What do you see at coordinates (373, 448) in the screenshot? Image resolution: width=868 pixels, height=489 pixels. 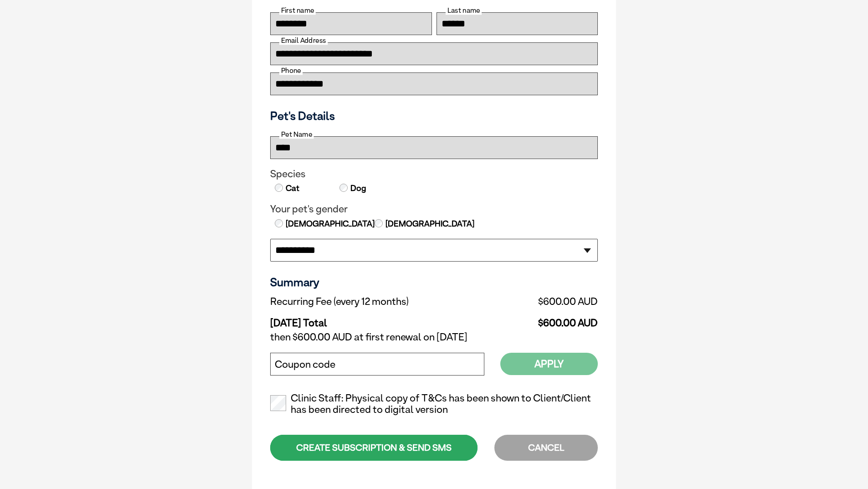 I see `div: CREATE SUBSCRIPTION & SEND SMS` at bounding box center [373, 448].